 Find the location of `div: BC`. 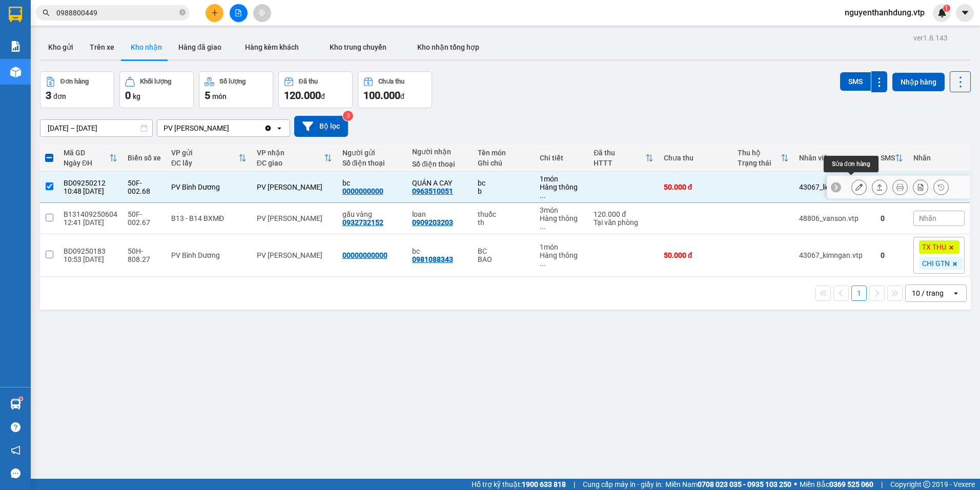

div: BC is located at coordinates (504, 251).